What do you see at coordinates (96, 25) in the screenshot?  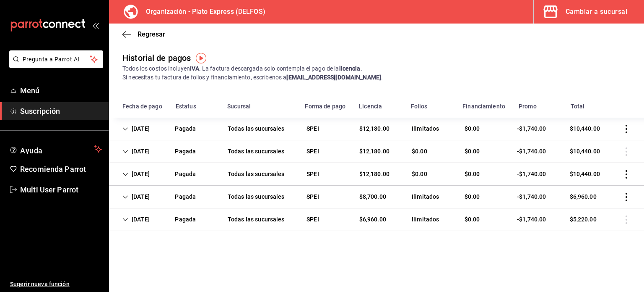 I see `button: open_drawer_menu` at bounding box center [96, 25].